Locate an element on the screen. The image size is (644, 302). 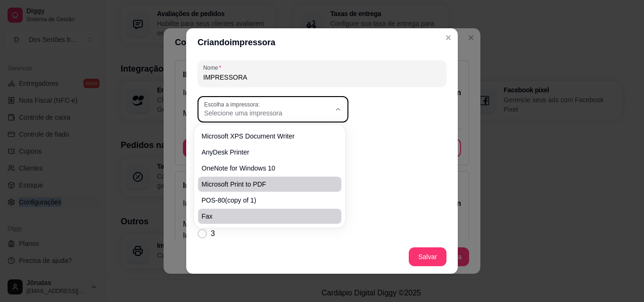
span: AnyDesk Printer is located at coordinates (265, 152).